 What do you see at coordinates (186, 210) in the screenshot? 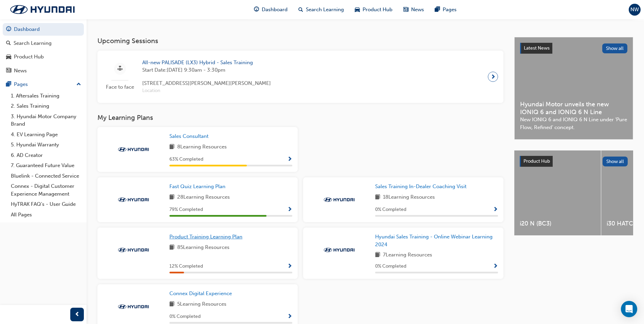
I see `span: 79 % Completed` at bounding box center [186, 210].